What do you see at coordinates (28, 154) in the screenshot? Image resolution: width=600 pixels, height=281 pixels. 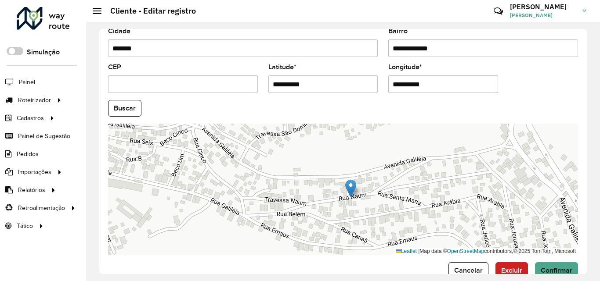 I see `span: Pedidos` at bounding box center [28, 154].